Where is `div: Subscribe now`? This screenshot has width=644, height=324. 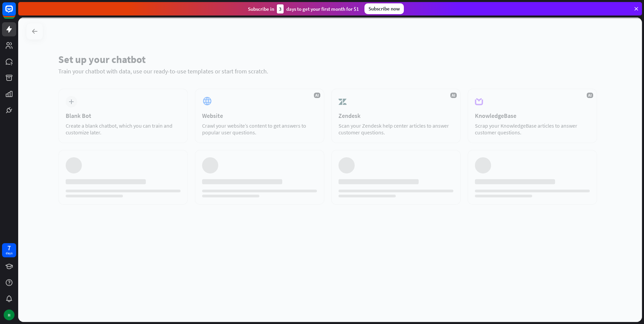 div: Subscribe now is located at coordinates (384, 9).